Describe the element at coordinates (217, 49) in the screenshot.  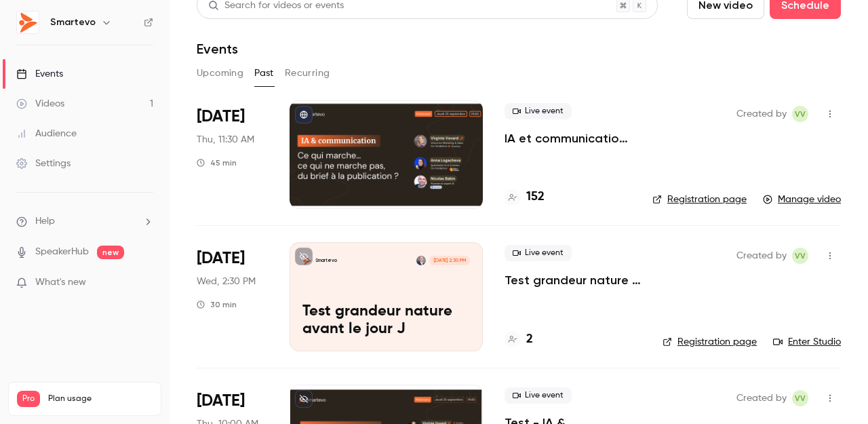
I see `h1: Events` at that location.